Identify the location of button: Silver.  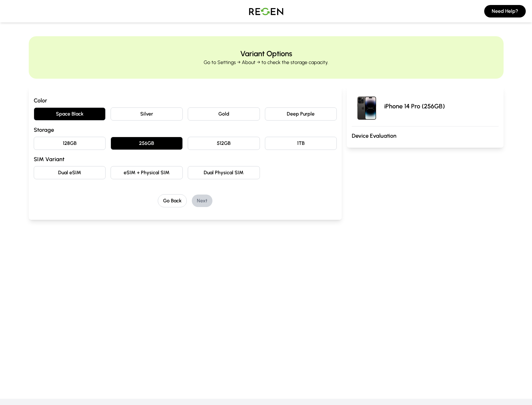
(147, 114).